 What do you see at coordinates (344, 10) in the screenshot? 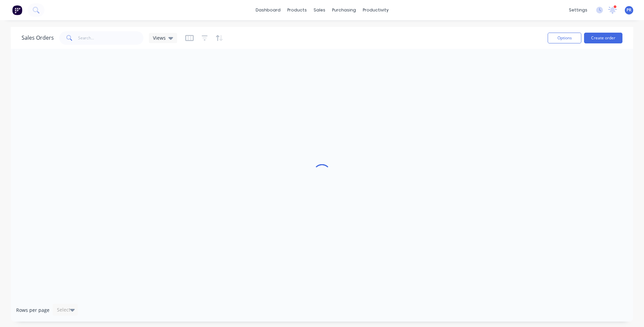
I see `div: purchasing` at bounding box center [344, 10].